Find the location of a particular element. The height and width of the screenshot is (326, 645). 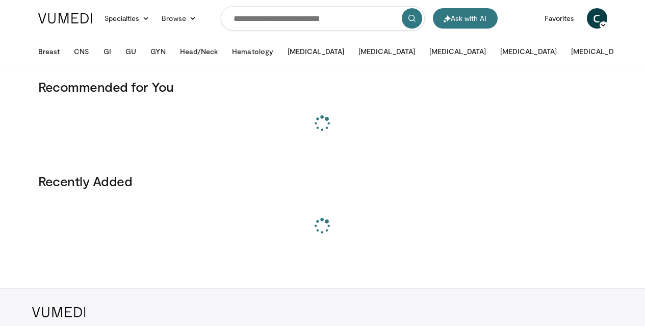

span: C is located at coordinates (597, 18).